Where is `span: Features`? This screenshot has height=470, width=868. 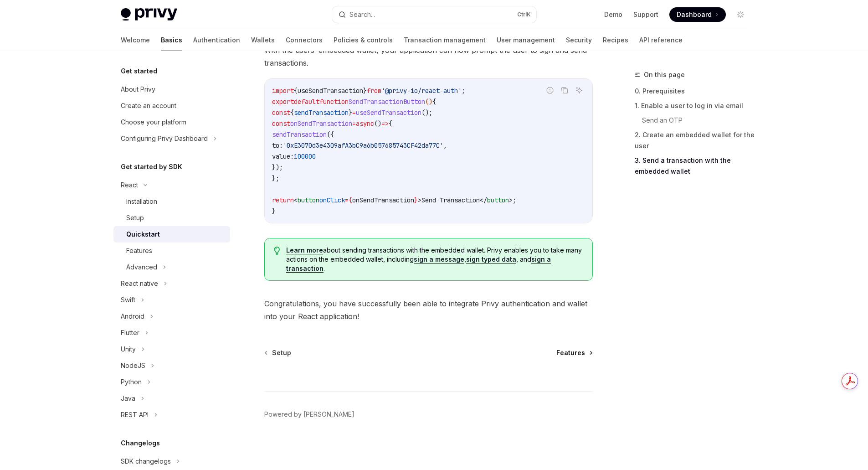
span: Features is located at coordinates (570, 353).